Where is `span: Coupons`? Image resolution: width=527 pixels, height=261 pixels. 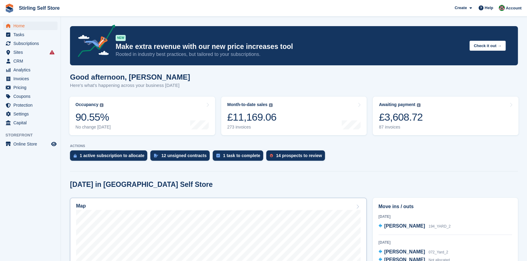 span: Coupons is located at coordinates (32, 96).